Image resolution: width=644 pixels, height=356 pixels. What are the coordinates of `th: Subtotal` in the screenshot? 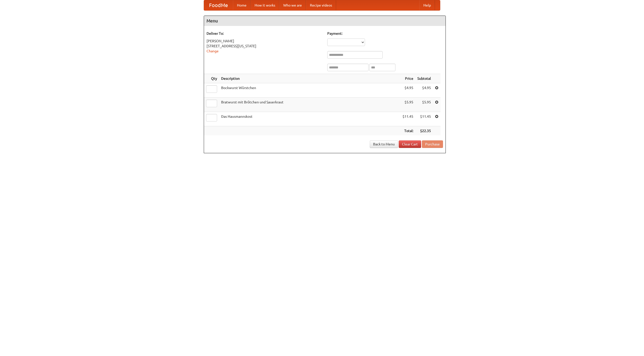 It's located at (425, 78).